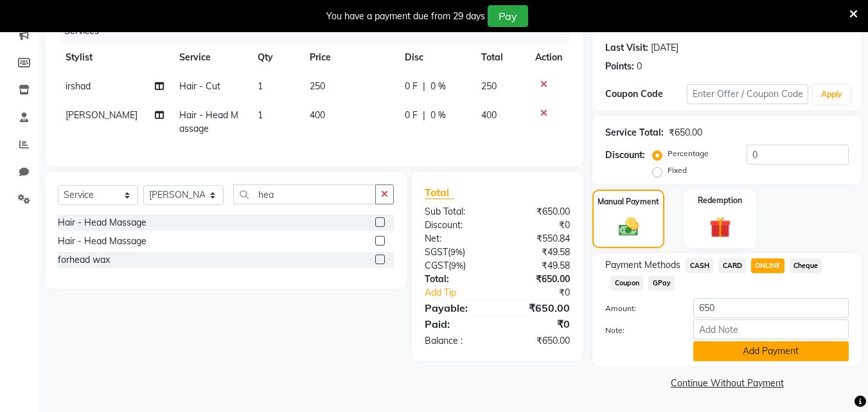 This screenshot has height=412, width=868. What do you see at coordinates (771, 351) in the screenshot?
I see `button: Add Payment` at bounding box center [771, 351].